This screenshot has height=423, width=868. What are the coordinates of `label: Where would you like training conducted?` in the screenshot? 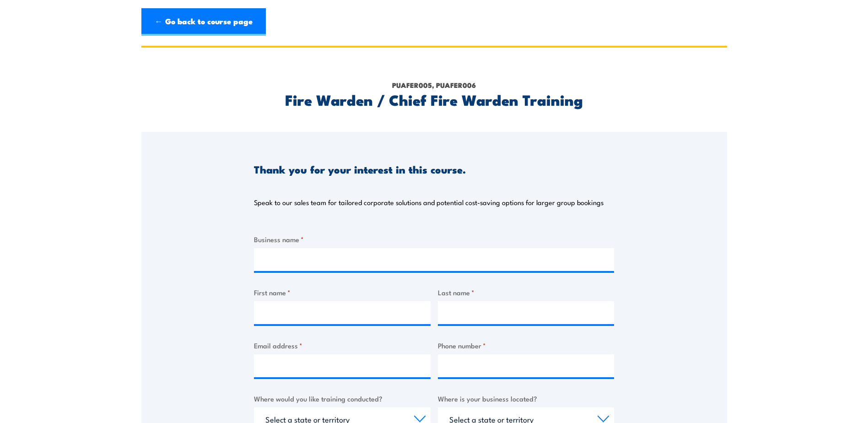 It's located at (342, 399).